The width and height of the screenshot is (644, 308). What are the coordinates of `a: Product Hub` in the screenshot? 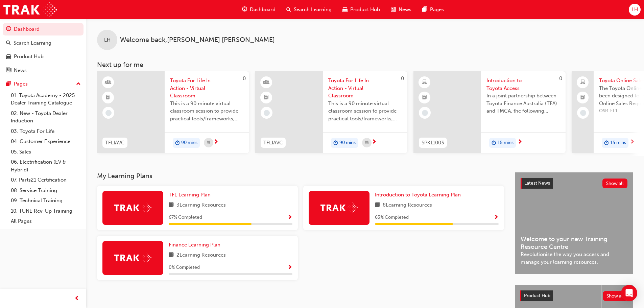 It's located at (43, 56).